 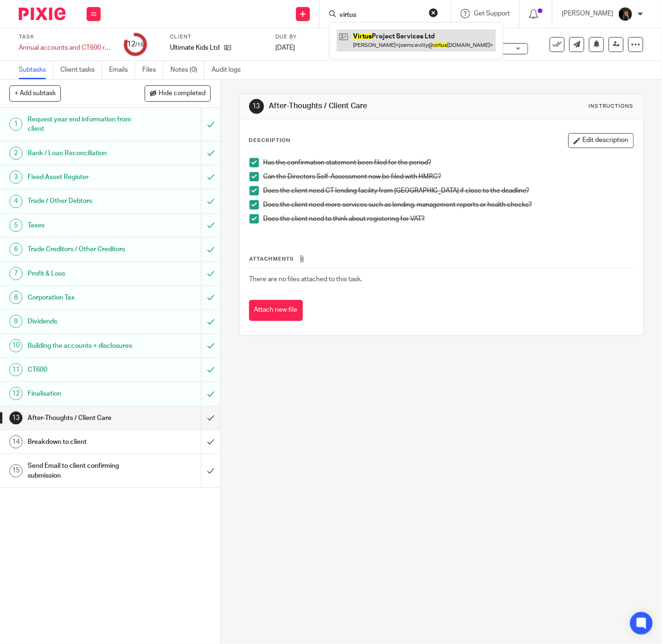 I want to click on h1: CT600, so click(x=82, y=370).